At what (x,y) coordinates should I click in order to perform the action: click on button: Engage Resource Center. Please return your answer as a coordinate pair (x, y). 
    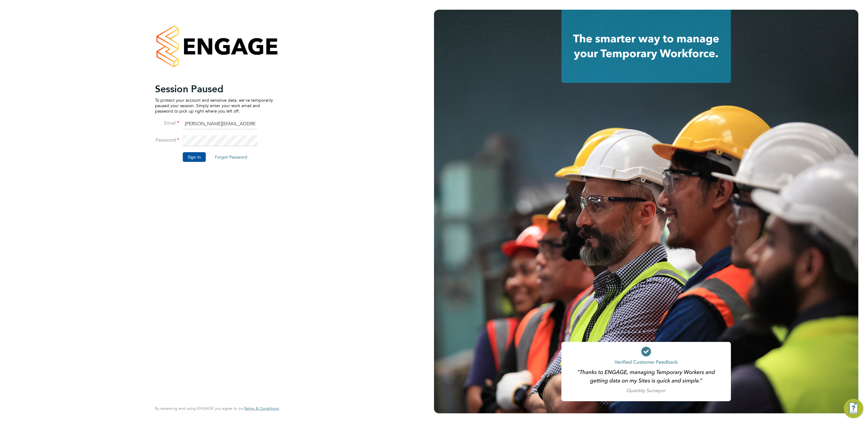
    Looking at the image, I should click on (853, 408).